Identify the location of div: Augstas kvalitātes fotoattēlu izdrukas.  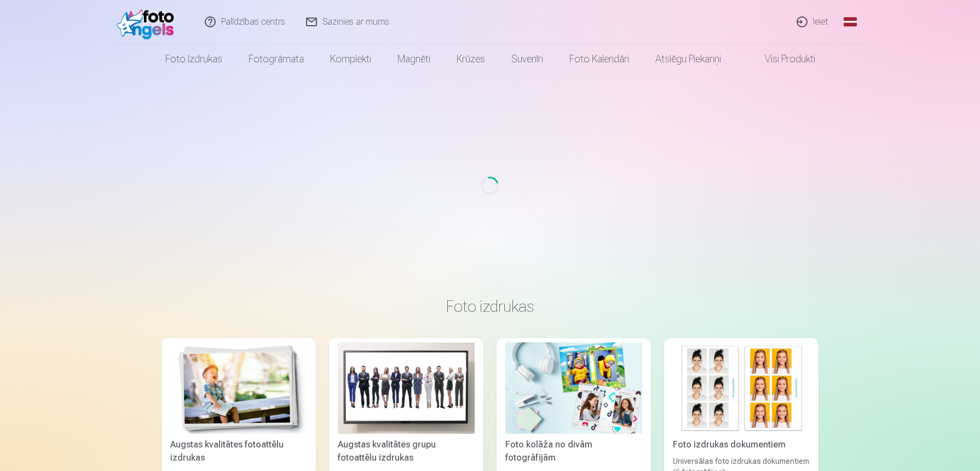
(239, 452).